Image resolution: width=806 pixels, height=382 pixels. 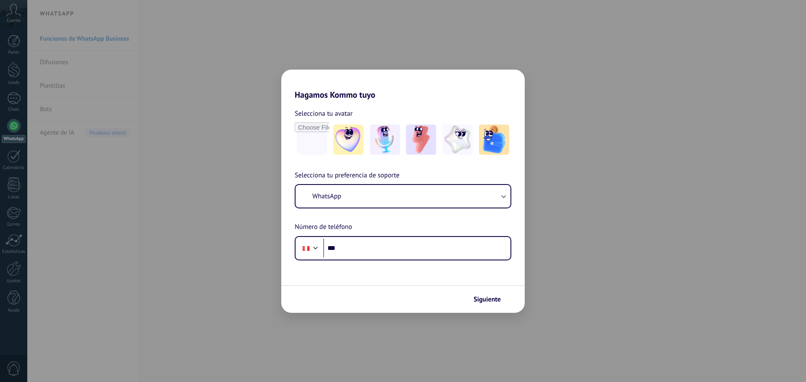 What do you see at coordinates (494, 140) in the screenshot?
I see `img: -5.jpeg` at bounding box center [494, 140].